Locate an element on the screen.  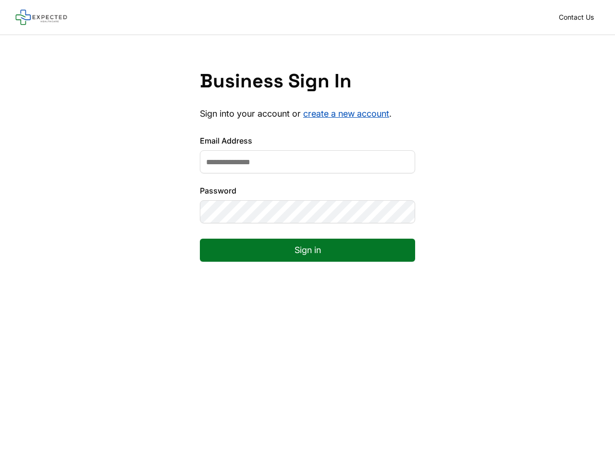
label: Email Address is located at coordinates (308, 141).